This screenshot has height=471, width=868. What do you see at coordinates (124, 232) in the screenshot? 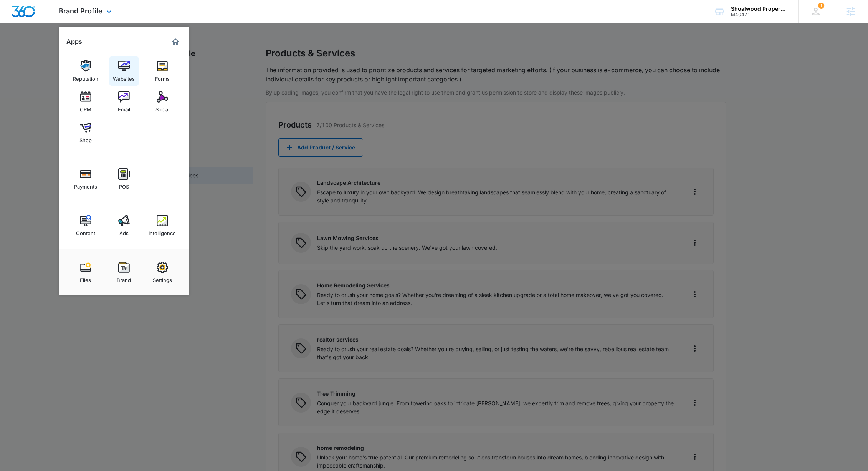
I see `div: Ads` at bounding box center [124, 232].